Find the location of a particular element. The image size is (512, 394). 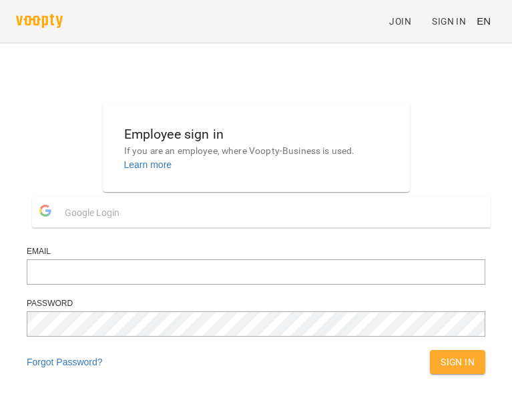

button: EN is located at coordinates (483, 21).